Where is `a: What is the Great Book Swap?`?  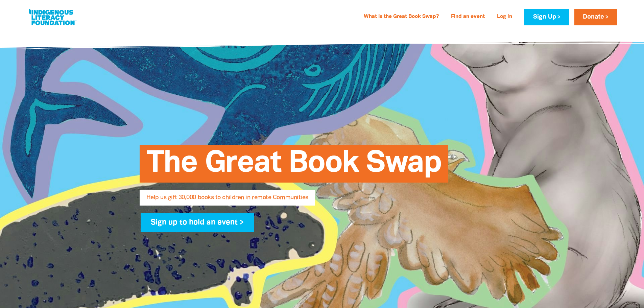 a: What is the Great Book Swap? is located at coordinates (401, 17).